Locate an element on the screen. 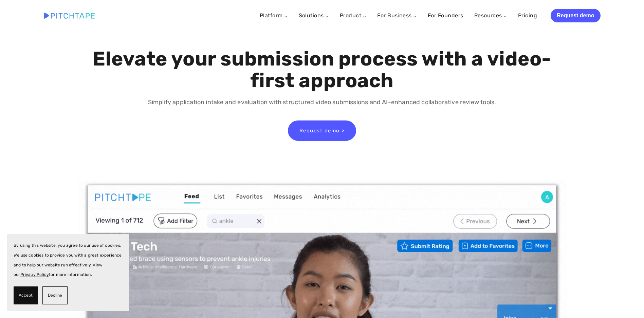 This screenshot has width=644, height=318. button: Decline is located at coordinates (55, 295).